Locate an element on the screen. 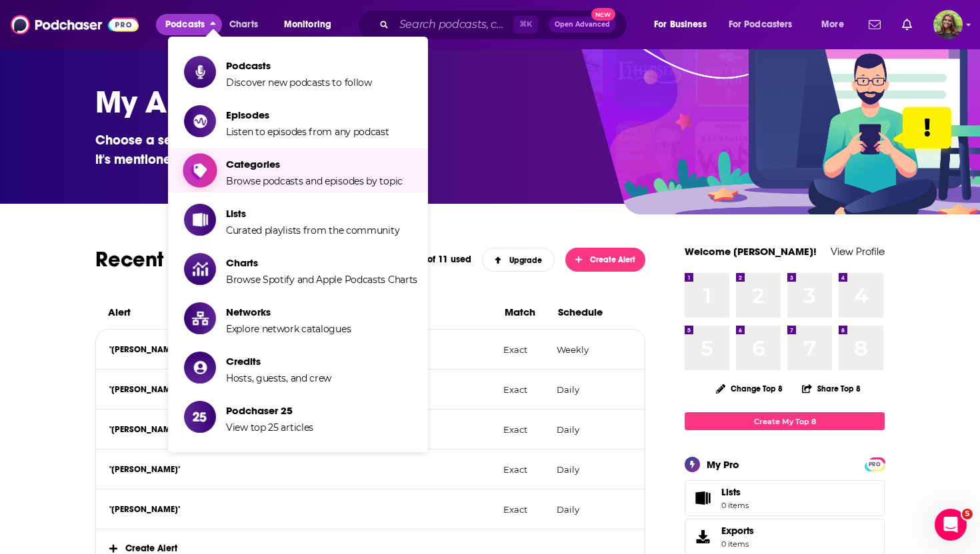 This screenshot has width=980, height=554. span: For Podcasters is located at coordinates (760, 24).